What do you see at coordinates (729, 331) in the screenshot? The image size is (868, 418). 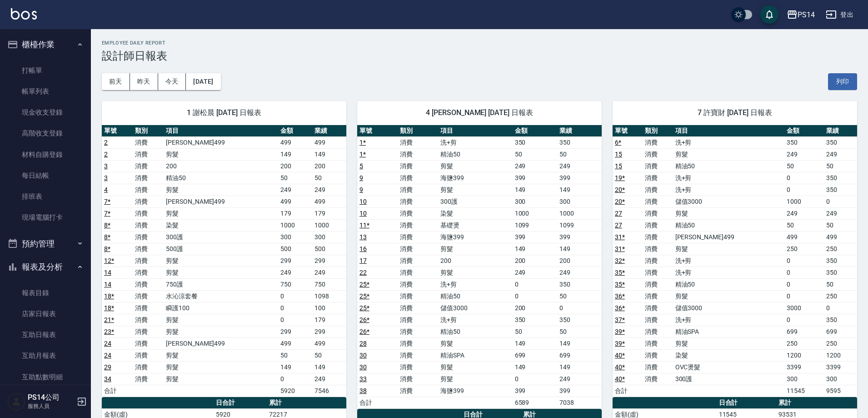 I see `td: 精油SPA` at bounding box center [729, 331].